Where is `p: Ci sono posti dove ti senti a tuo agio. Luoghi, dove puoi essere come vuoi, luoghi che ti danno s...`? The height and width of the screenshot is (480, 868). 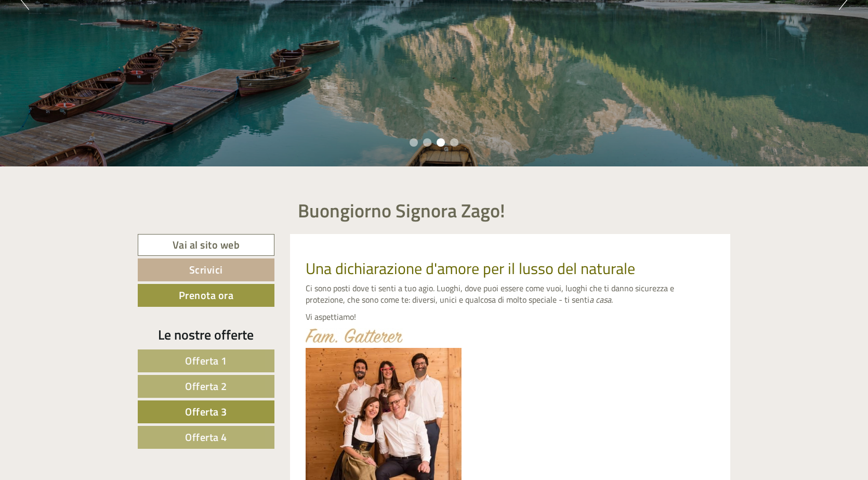 p: Ci sono posti dove ti senti a tuo agio. Luoghi, dove puoi essere come vuoi, luoghi che ti danno s... is located at coordinates (511, 294).